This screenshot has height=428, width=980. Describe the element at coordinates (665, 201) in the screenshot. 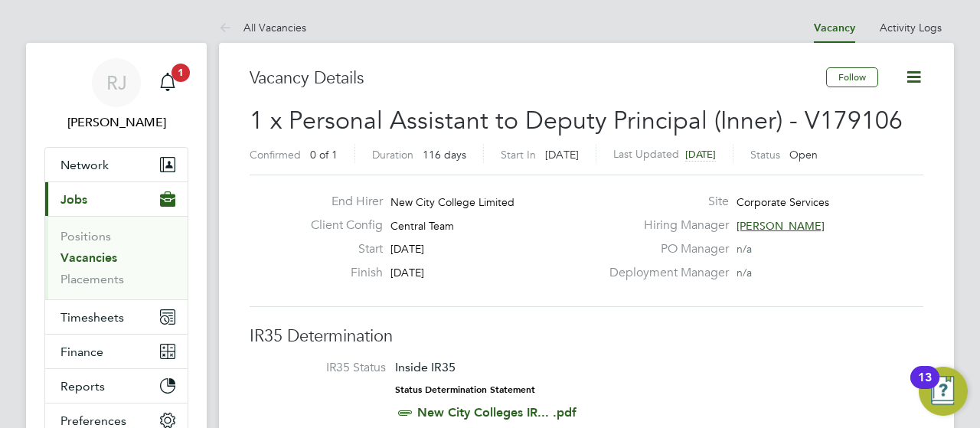

I see `label: Site` at that location.